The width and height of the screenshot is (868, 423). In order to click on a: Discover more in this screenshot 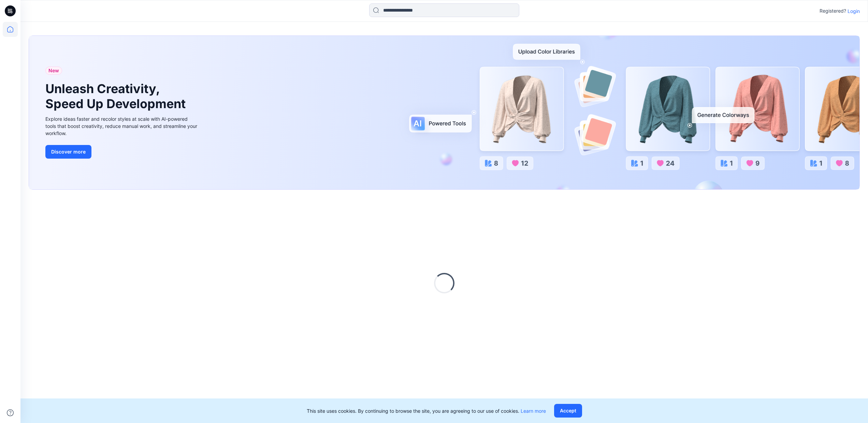, I will do `click(122, 152)`.